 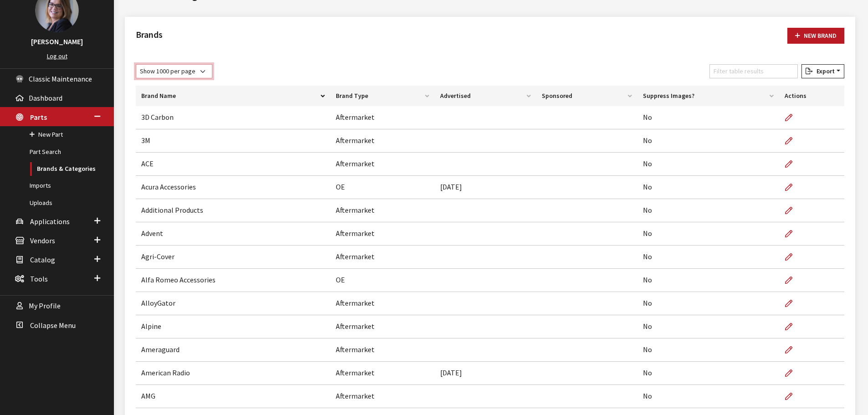 I want to click on th: Brand Name: activate to sort column descending, so click(x=233, y=96).